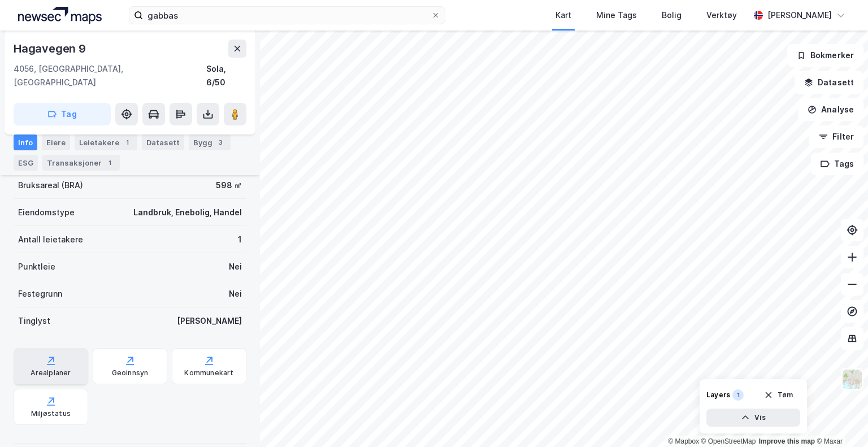 Image resolution: width=868 pixels, height=447 pixels. Describe the element at coordinates (50, 373) in the screenshot. I see `div: Arealplaner` at that location.